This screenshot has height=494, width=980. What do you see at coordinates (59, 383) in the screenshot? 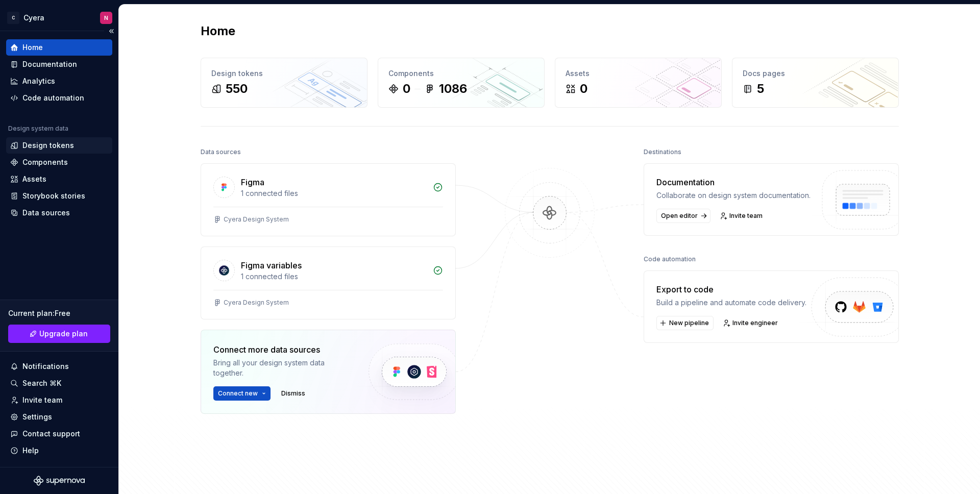
I see `button: Search ⌘K` at bounding box center [59, 383].